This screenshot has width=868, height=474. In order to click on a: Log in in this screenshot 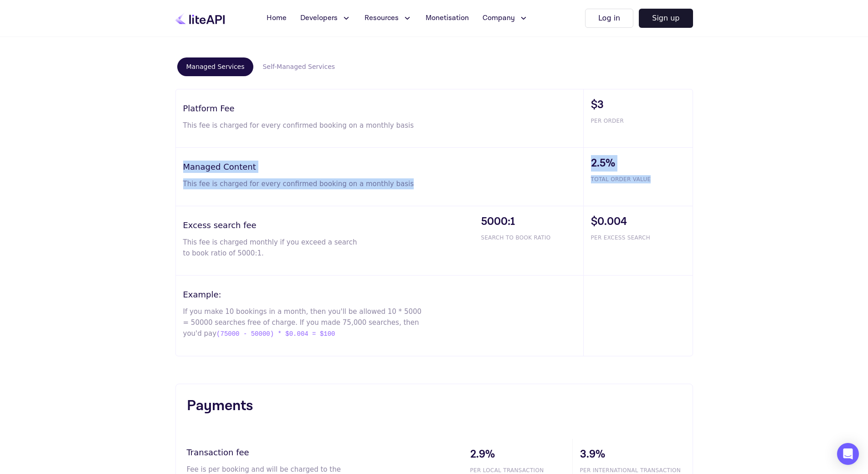, I will do `click(609, 18)`.